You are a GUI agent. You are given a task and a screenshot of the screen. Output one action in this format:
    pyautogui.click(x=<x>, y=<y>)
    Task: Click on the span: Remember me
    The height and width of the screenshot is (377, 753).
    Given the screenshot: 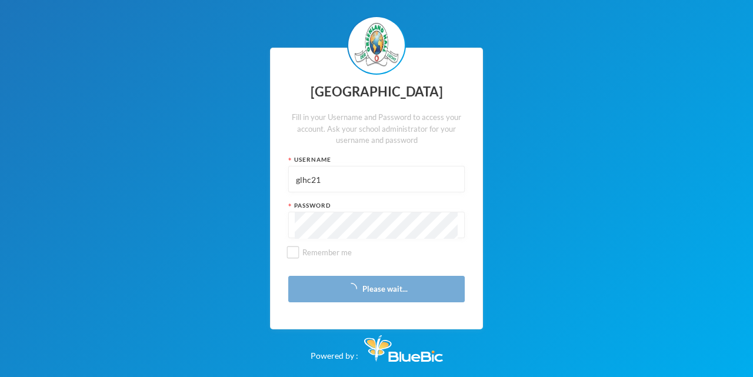 What is the action you would take?
    pyautogui.click(x=327, y=253)
    